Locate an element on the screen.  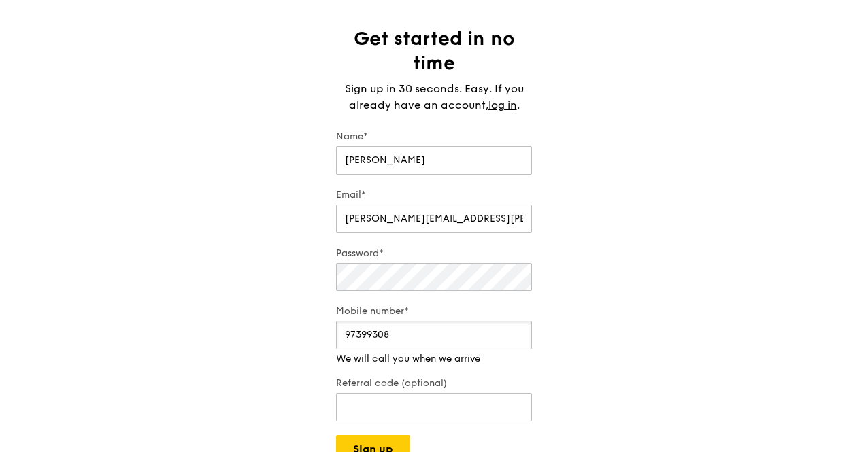
label: Email* is located at coordinates (434, 195).